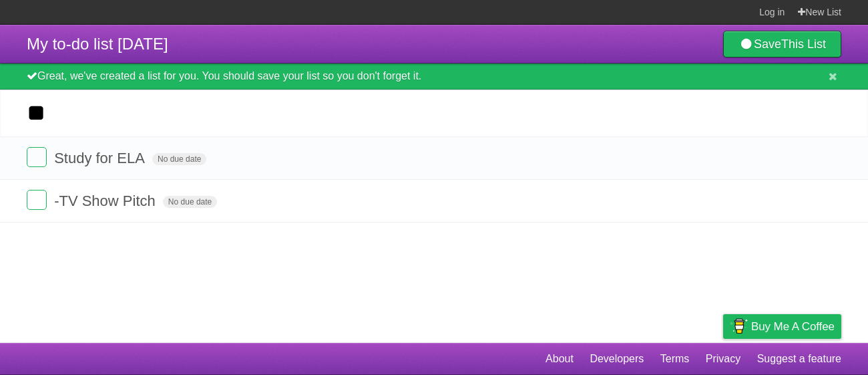  Describe the element at coordinates (782, 44) in the screenshot. I see `a: SaveThis List` at that location.